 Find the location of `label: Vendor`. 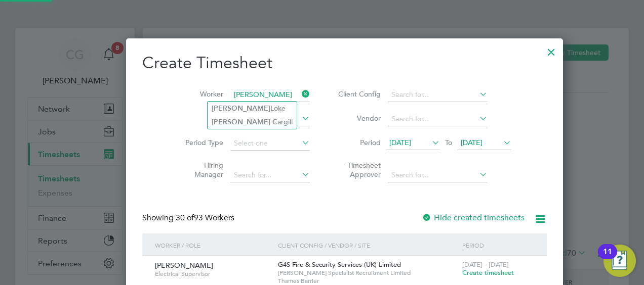

label: Vendor is located at coordinates (358, 118).